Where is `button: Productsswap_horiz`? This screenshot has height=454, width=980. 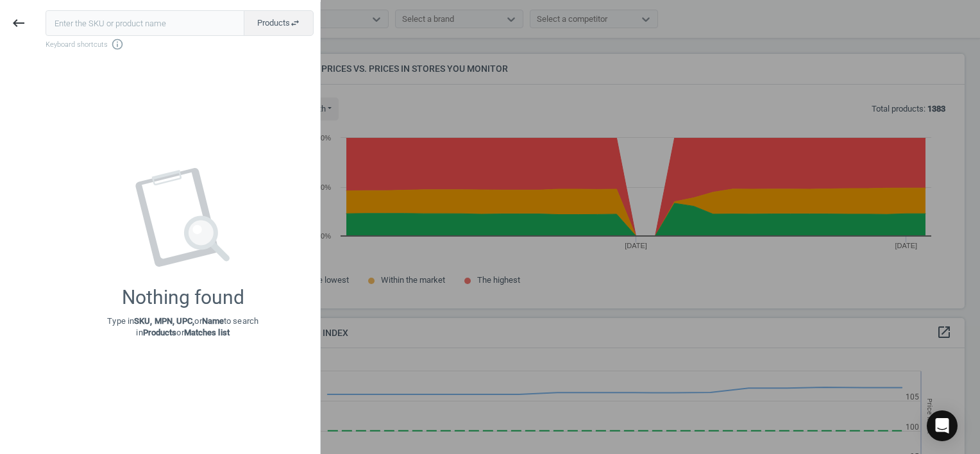
button: Productsswap_horiz is located at coordinates (278, 23).